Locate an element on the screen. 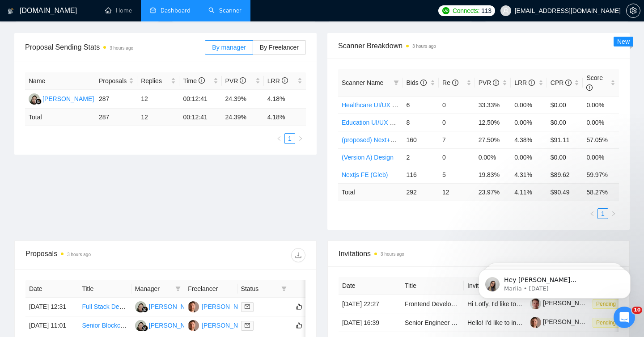  a: Full Stack Developer, Firebase experience required is located at coordinates (153, 307).